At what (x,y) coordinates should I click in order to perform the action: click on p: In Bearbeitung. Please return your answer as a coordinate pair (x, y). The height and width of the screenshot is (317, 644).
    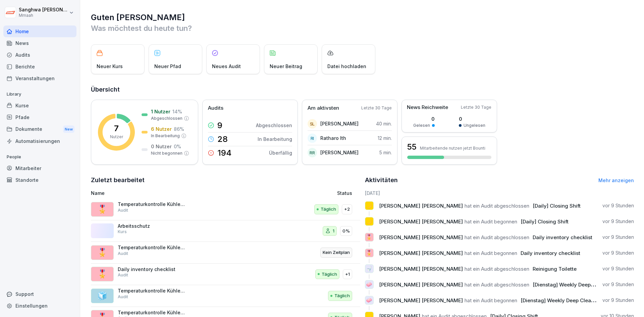
    Looking at the image, I should click on (275, 139).